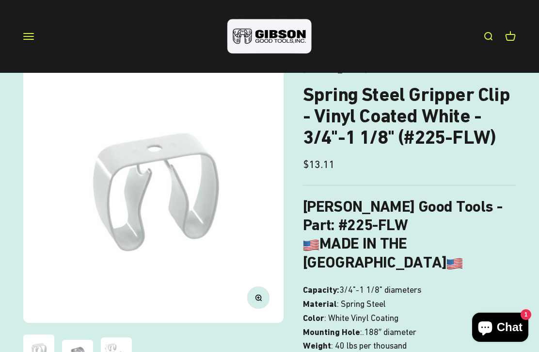  Describe the element at coordinates (361, 304) in the screenshot. I see `span: : Spring Steel` at that location.